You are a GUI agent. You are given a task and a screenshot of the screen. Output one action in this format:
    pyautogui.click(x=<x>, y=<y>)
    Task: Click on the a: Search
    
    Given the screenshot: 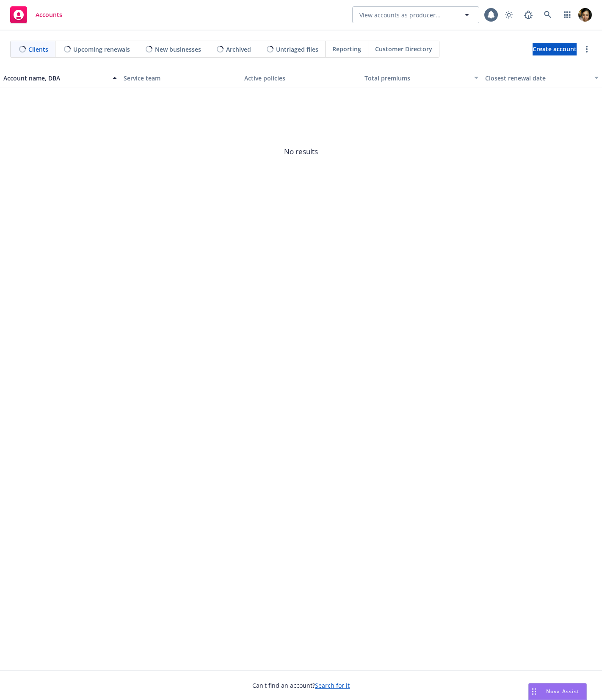 What is the action you would take?
    pyautogui.click(x=548, y=14)
    